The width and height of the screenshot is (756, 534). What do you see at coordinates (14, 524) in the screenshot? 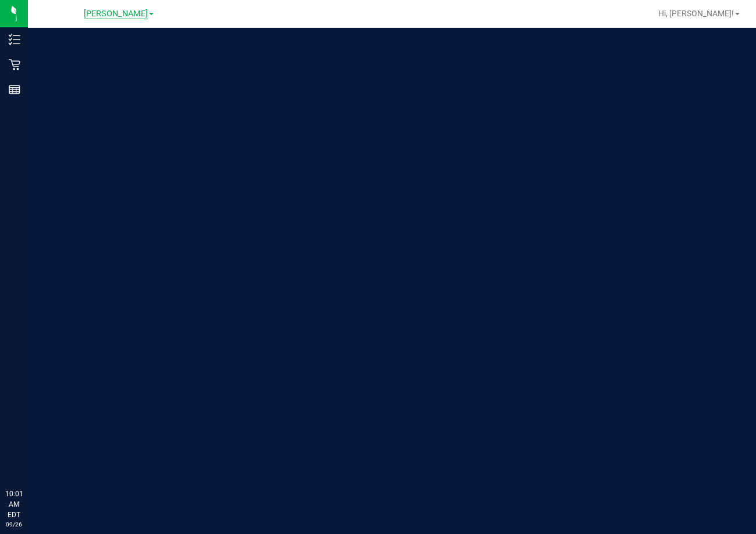
I see `p: 09/26` at bounding box center [14, 524].